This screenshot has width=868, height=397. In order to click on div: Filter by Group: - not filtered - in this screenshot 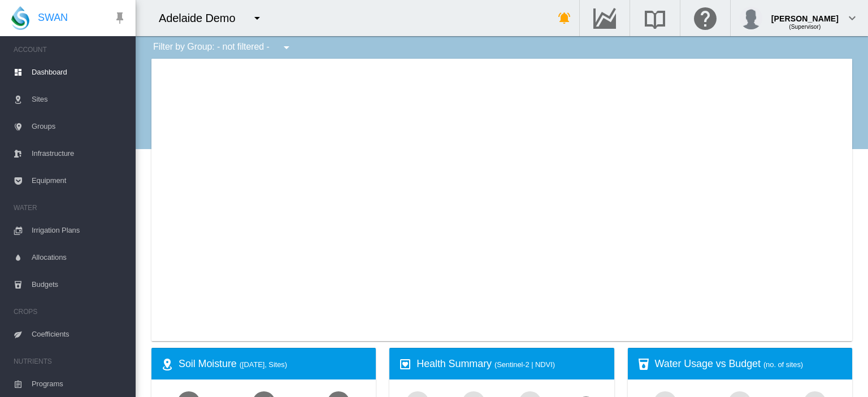, I will do `click(223, 47)`.